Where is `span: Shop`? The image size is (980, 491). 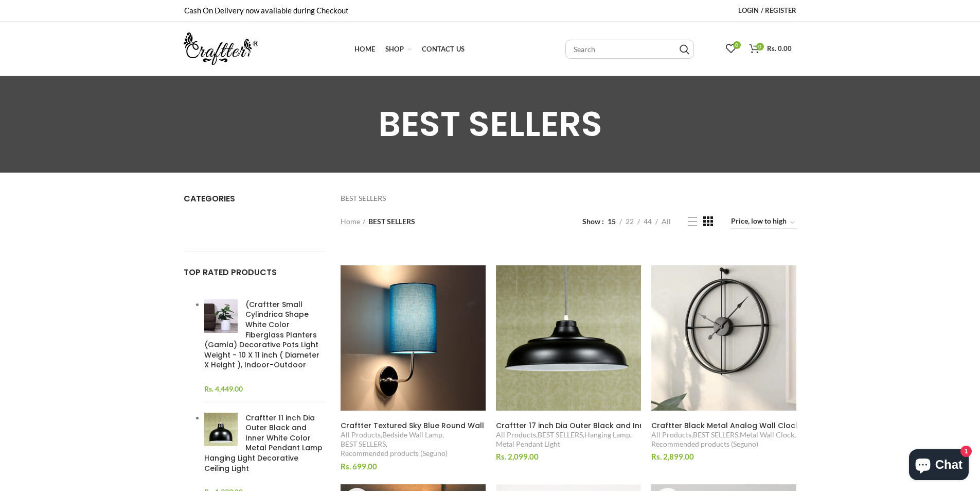
span: Shop is located at coordinates (395, 49).